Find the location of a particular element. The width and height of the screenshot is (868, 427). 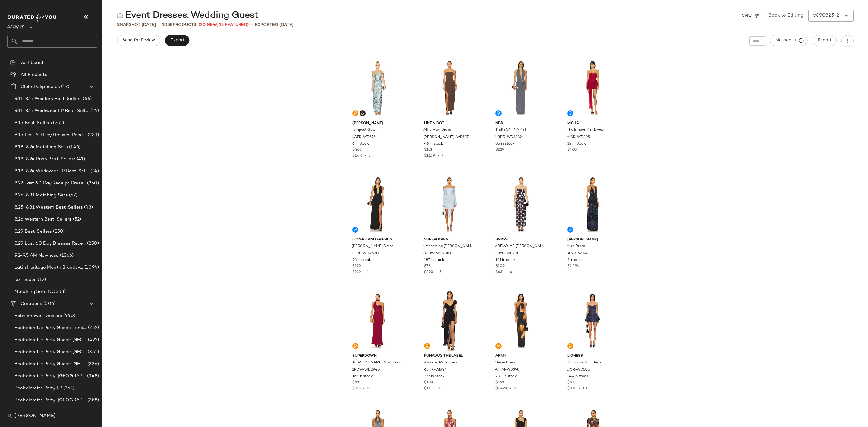

a: Back to Editing is located at coordinates (786, 15).